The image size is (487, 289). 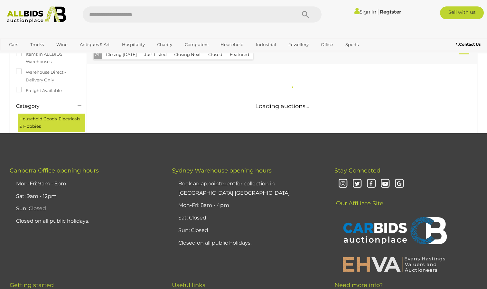 I want to click on a: Industrial, so click(x=266, y=44).